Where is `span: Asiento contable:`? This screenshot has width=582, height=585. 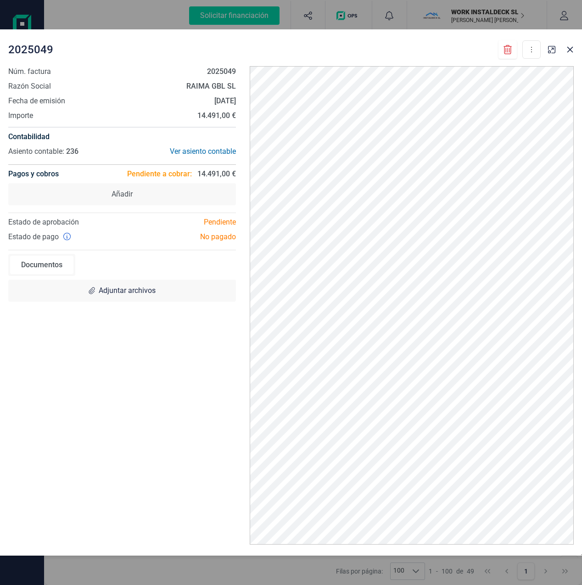
span: Asiento contable: is located at coordinates (36, 151).